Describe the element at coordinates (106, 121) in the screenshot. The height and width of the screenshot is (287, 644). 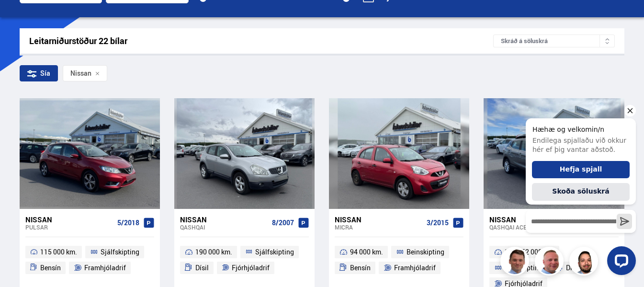
I see `button: Send a message` at that location.